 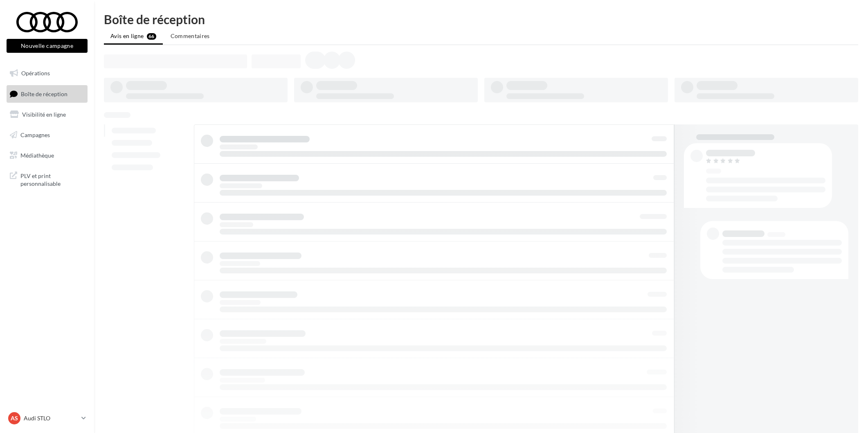 I want to click on div: Boîte de réception, so click(x=481, y=19).